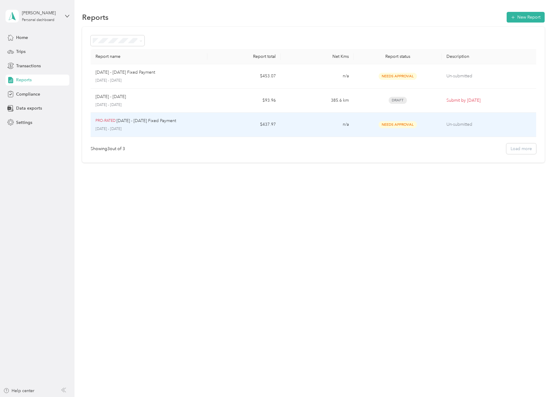  I want to click on div: Showing 3 out of 3, so click(108, 148).